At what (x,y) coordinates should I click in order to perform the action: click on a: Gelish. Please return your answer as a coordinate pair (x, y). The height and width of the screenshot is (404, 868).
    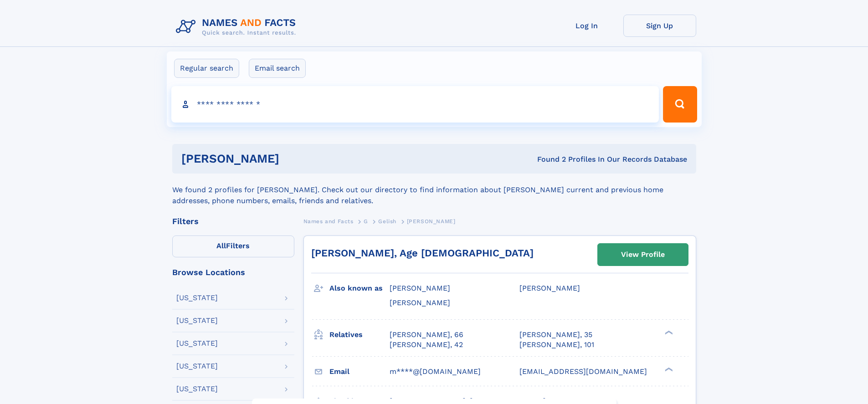
    Looking at the image, I should click on (387, 221).